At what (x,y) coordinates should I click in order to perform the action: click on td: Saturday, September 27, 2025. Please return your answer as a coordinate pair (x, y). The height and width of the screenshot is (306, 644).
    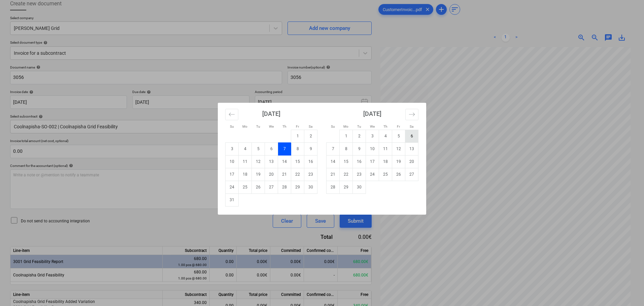
    Looking at the image, I should click on (412, 174).